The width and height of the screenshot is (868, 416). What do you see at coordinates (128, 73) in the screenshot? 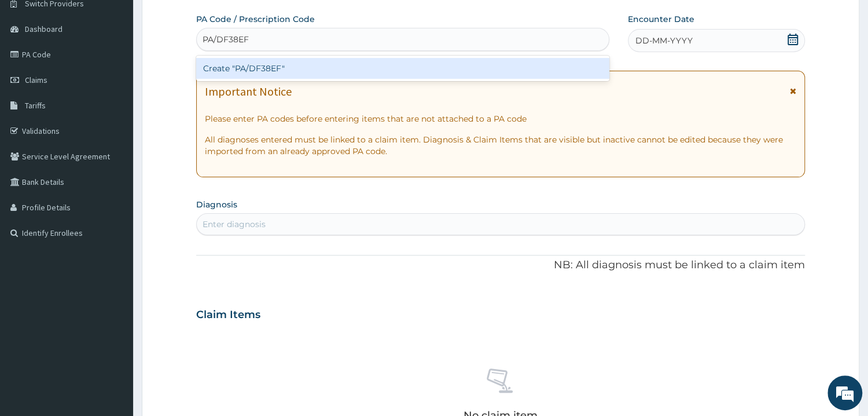
I see `div: Chat with us now` at bounding box center [128, 73].